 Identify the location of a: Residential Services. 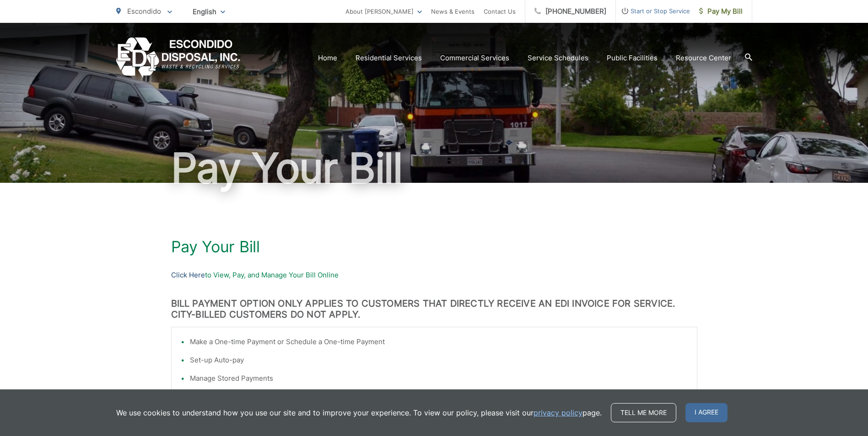
(388, 58).